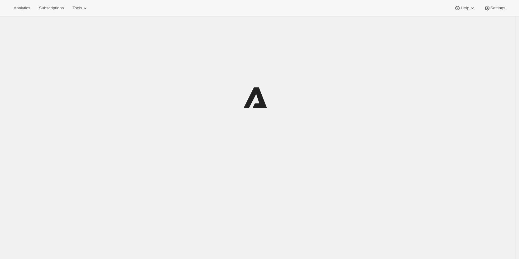  Describe the element at coordinates (51, 8) in the screenshot. I see `button: Subscriptions` at that location.